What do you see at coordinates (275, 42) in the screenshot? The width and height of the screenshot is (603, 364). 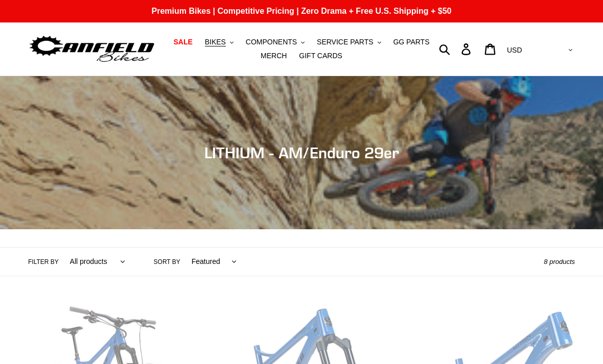 I see `button: COMPONENTS` at bounding box center [275, 42].